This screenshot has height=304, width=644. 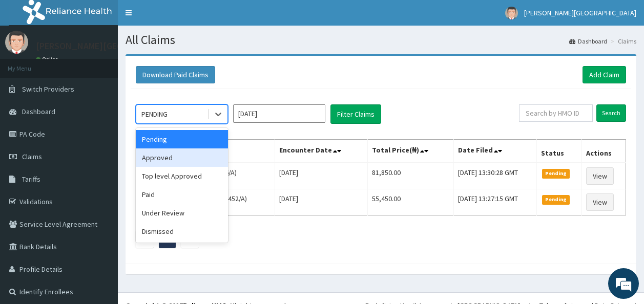 What do you see at coordinates (38, 112) in the screenshot?
I see `span: Dashboard` at bounding box center [38, 112].